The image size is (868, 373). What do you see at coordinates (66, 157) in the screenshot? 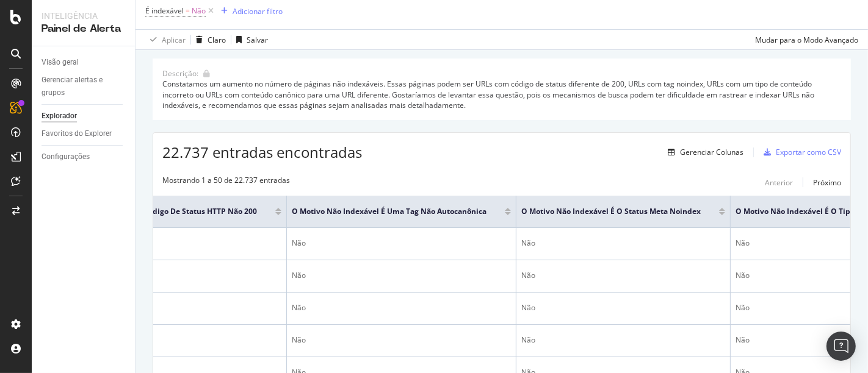
I see `font: Configurações` at bounding box center [66, 157].